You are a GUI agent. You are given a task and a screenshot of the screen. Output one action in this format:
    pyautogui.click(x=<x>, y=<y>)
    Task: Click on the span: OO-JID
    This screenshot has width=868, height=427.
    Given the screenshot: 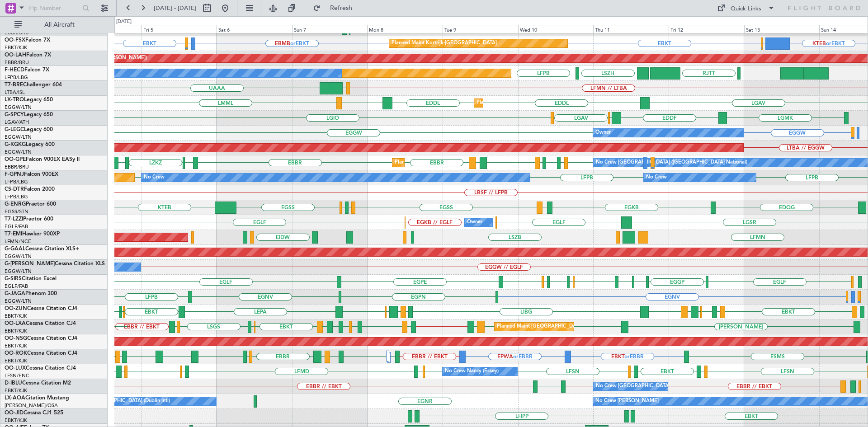 What is the action you would take?
    pyautogui.click(x=14, y=413)
    